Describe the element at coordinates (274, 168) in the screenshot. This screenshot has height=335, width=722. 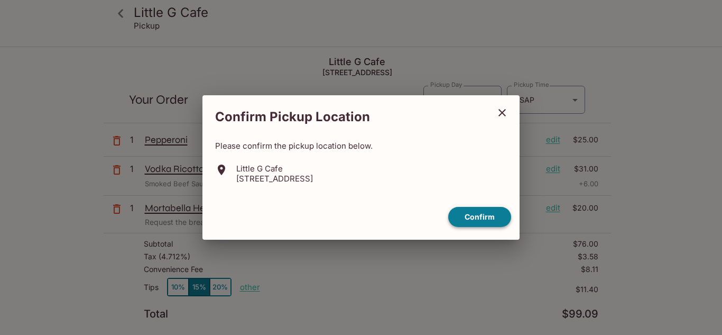
I see `p: Little G Cafe` at that location.